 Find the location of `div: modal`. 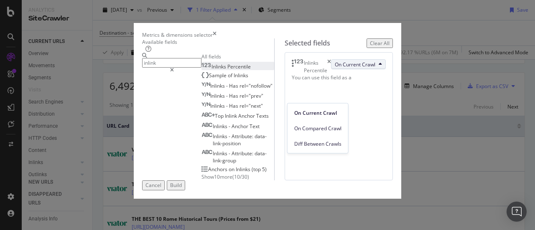

div: modal is located at coordinates (268, 111).